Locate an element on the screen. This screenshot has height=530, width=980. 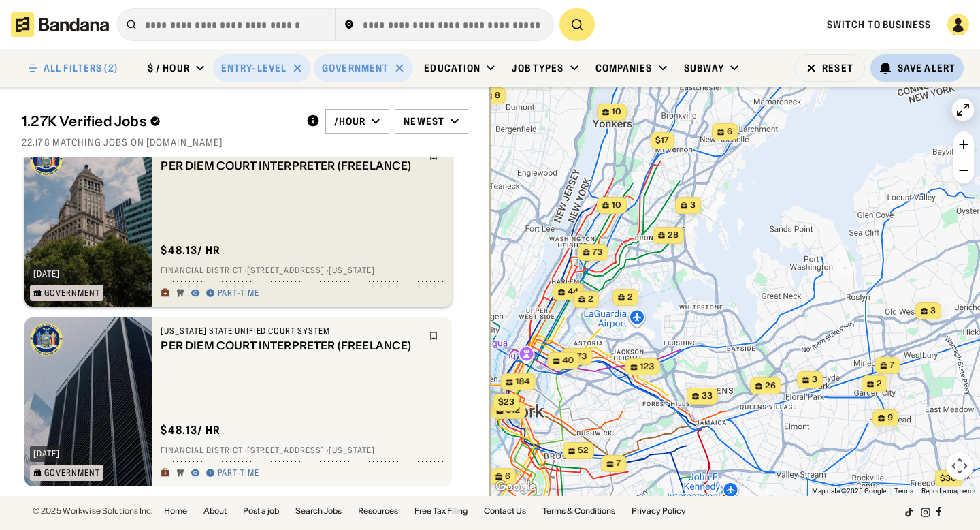
a: Switch to Business is located at coordinates (879, 25).